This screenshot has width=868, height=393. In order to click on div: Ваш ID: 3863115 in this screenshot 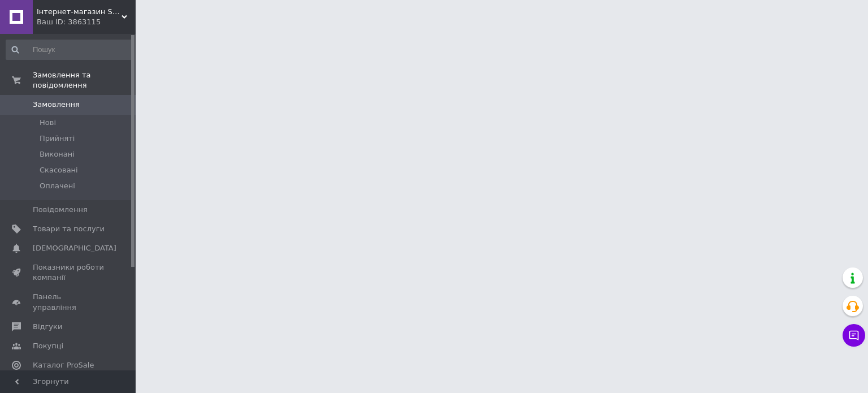, I will do `click(86, 22)`.